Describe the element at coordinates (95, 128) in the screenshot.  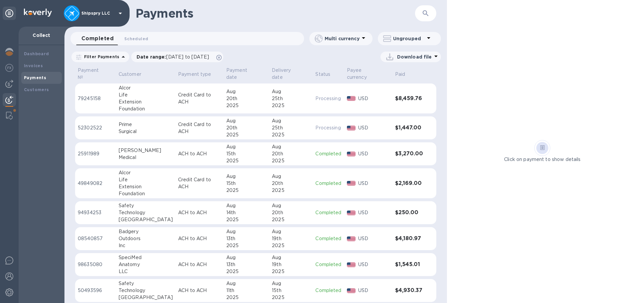
I see `p: 52302522` at that location.